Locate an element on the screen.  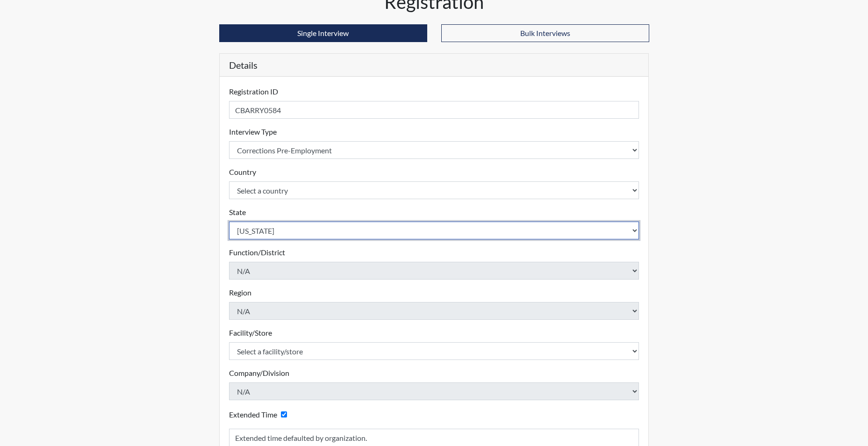
label: Registration ID is located at coordinates (253, 92).